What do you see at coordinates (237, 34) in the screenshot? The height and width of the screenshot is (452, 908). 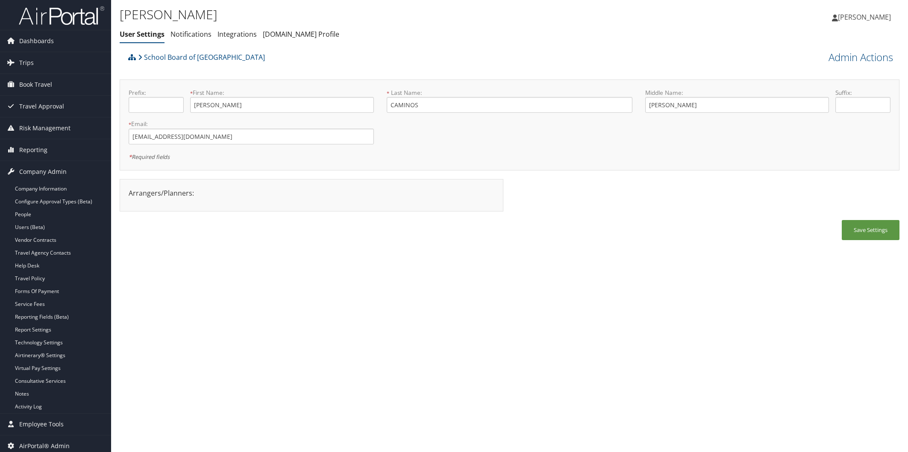 I see `a: Integrations` at bounding box center [237, 34].